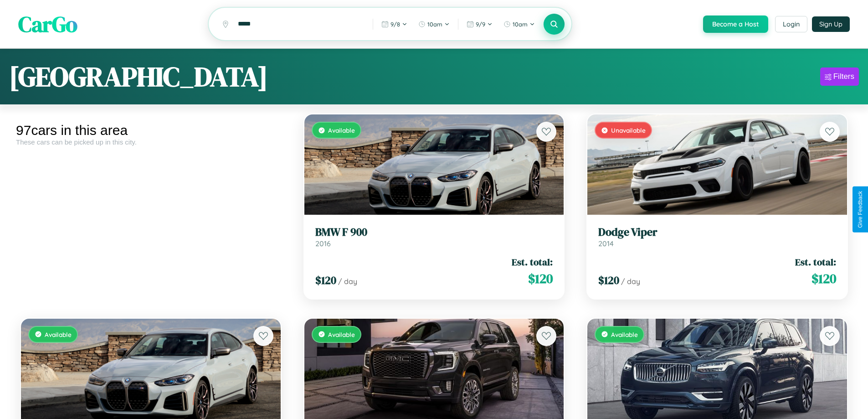 This screenshot has height=419, width=868. I want to click on h3: Dodge Viper, so click(717, 232).